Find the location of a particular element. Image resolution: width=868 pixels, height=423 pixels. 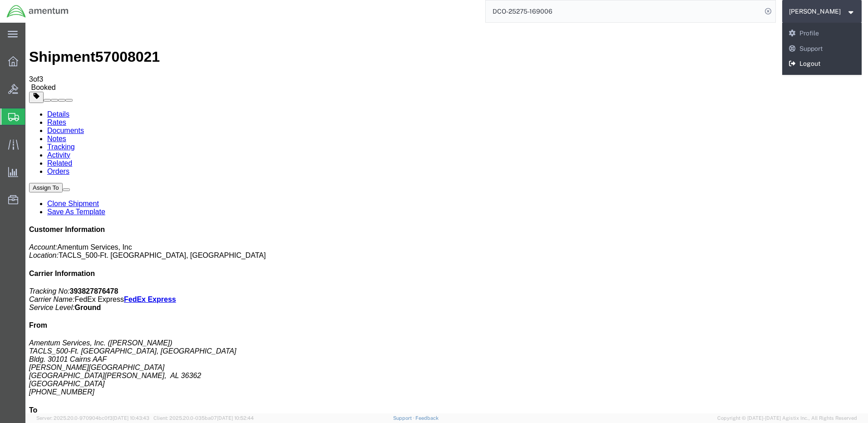

span: Client: 2025.20.0-035ba07 is located at coordinates (204, 418).